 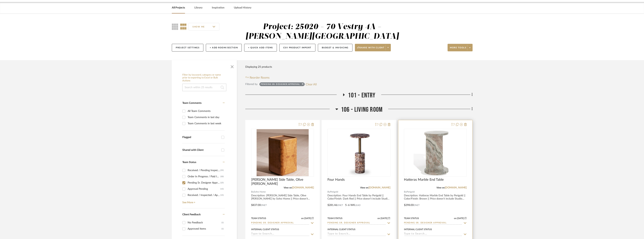 What do you see at coordinates (251, 84) in the screenshot?
I see `div: Filtered by` at bounding box center [251, 84].